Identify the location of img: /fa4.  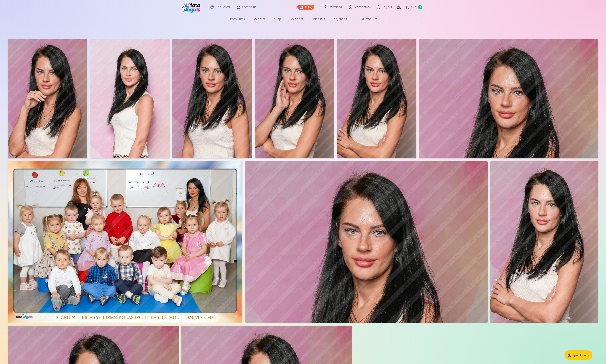
(192, 7).